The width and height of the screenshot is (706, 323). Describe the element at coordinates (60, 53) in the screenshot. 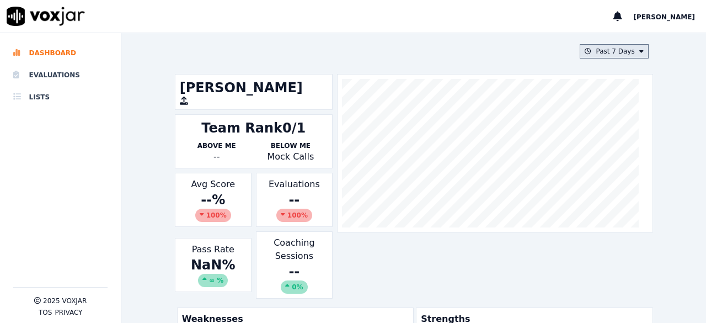

I see `li: Dashboard` at that location.